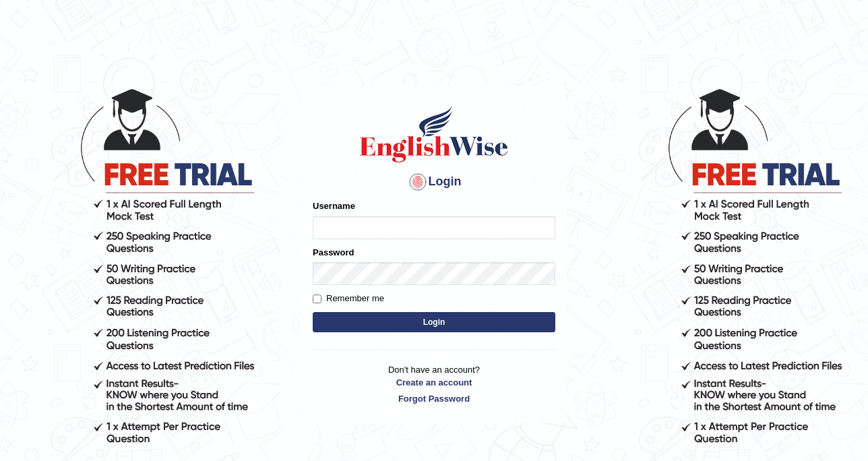  What do you see at coordinates (333, 252) in the screenshot?
I see `label: Password` at bounding box center [333, 252].